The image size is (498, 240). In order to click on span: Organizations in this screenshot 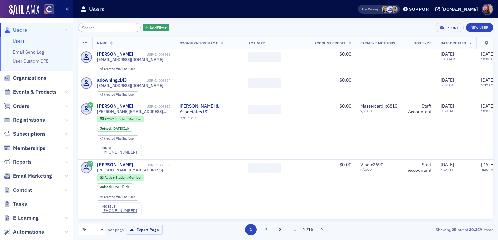, I will do `click(29, 78)`.